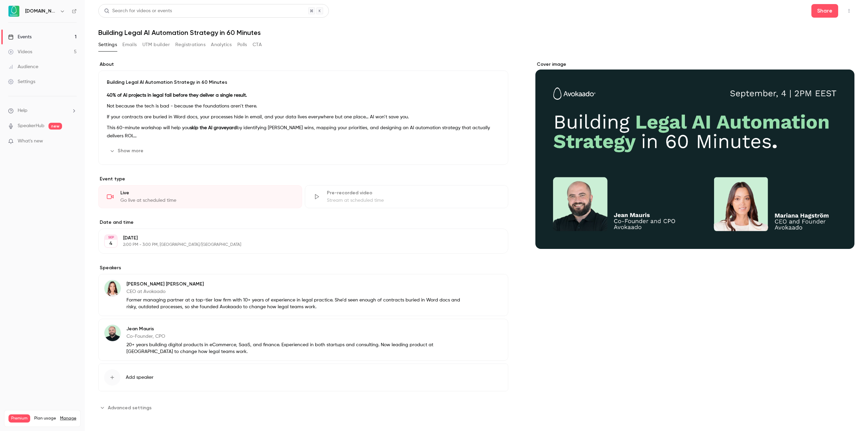  Describe the element at coordinates (303, 340) in the screenshot. I see `div: Jean MaurisJean MaurisCo-Founder, CPO20+ years building digital products in eCommerce, SaaS, and ...` at that location.